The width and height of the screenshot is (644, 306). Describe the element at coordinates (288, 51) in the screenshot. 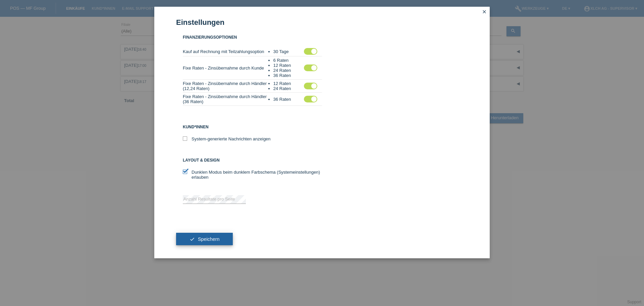

I see `li: 30 Tage` at that location.